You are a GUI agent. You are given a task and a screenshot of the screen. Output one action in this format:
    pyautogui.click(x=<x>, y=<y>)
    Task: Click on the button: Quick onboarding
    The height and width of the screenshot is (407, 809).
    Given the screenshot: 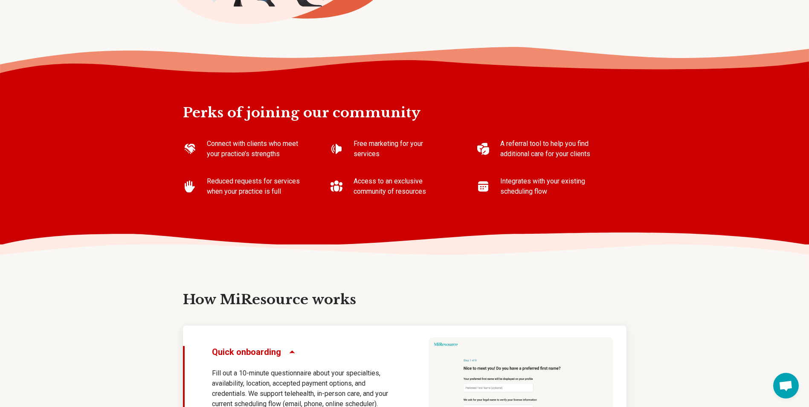 What is the action you would take?
    pyautogui.click(x=254, y=352)
    